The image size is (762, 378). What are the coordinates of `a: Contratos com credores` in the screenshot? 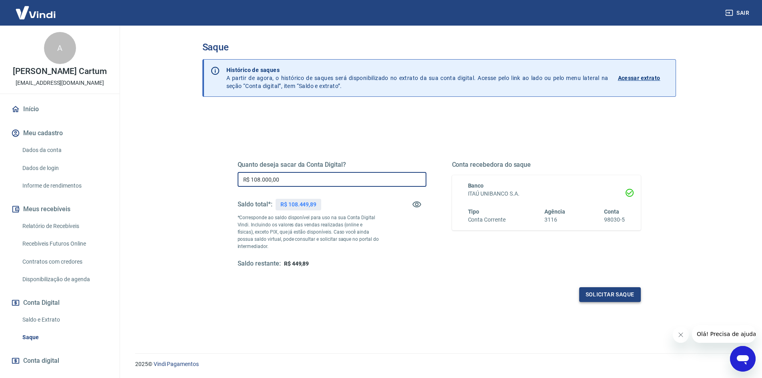 It's located at (64, 262).